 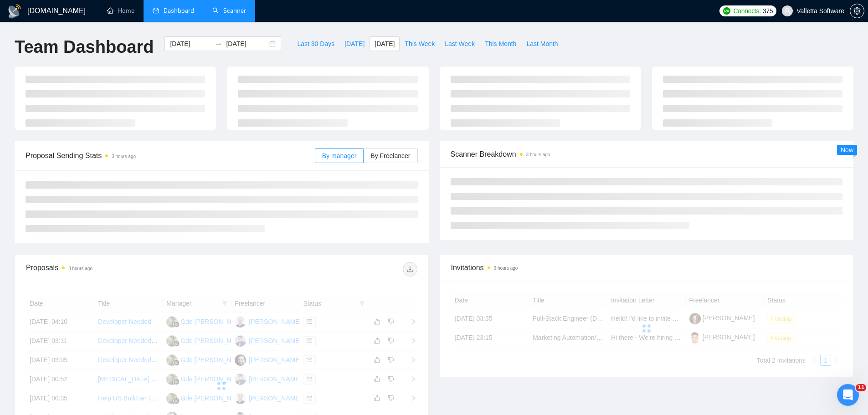 What do you see at coordinates (15, 12) in the screenshot?
I see `img: logo` at bounding box center [15, 12].